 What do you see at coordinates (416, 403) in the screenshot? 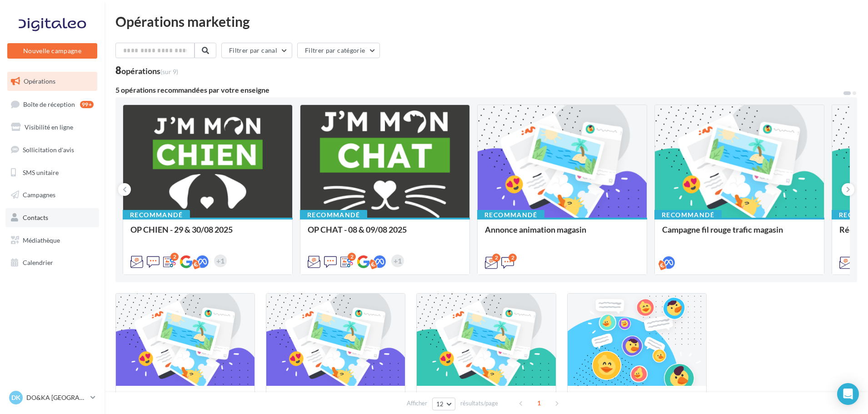
I see `span: Afficher` at bounding box center [416, 403].